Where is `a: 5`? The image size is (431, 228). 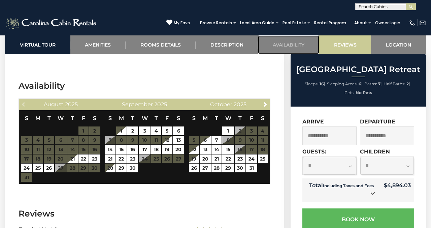 a: 5 is located at coordinates (167, 131).